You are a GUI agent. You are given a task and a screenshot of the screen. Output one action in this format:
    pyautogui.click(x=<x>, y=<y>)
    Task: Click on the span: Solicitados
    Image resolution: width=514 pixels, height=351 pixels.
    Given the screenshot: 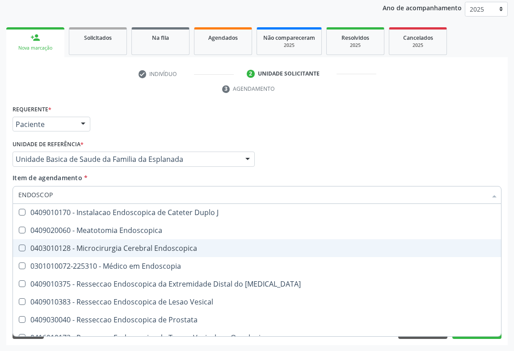 What is the action you would take?
    pyautogui.click(x=98, y=38)
    